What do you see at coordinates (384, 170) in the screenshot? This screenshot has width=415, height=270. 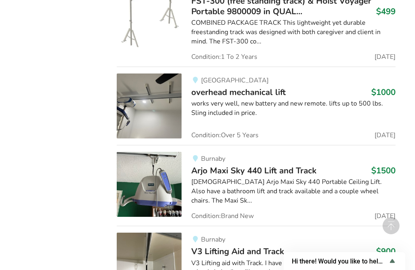 I see `h3: $1500` at bounding box center [384, 170].